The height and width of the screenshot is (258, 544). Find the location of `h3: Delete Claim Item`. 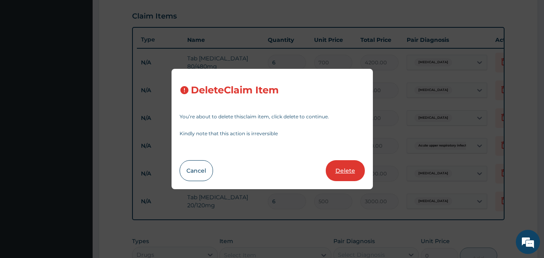

h3: Delete Claim Item is located at coordinates (235, 90).